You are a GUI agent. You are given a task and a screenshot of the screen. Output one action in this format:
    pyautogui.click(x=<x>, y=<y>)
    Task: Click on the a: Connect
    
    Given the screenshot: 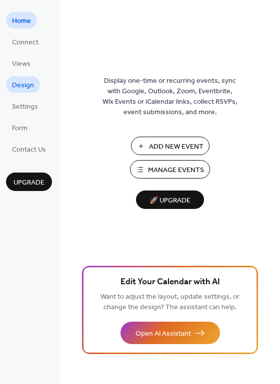 What is the action you would take?
    pyautogui.click(x=25, y=41)
    